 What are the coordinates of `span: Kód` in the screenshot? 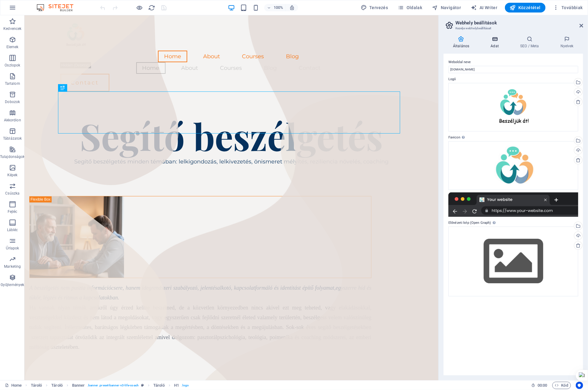 It's located at (562, 385).